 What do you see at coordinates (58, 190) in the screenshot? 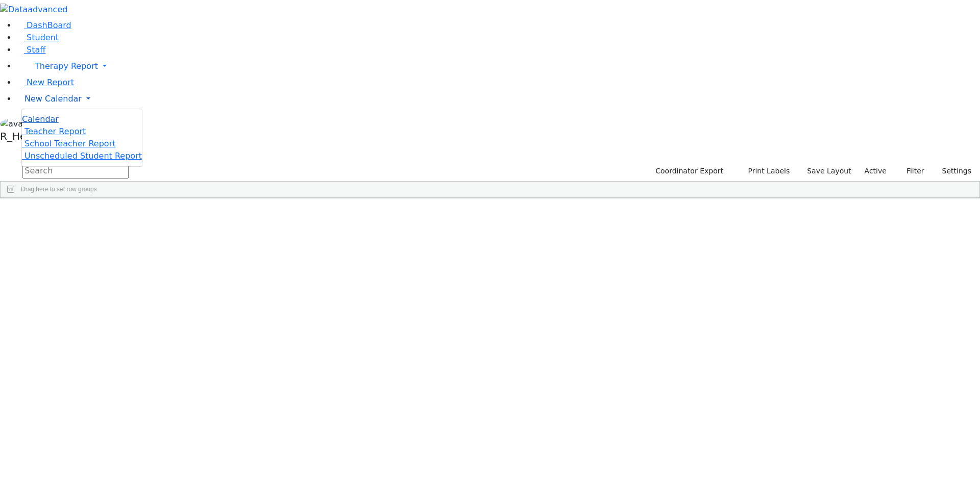
I see `span: Drag here to set row groups` at bounding box center [58, 190].